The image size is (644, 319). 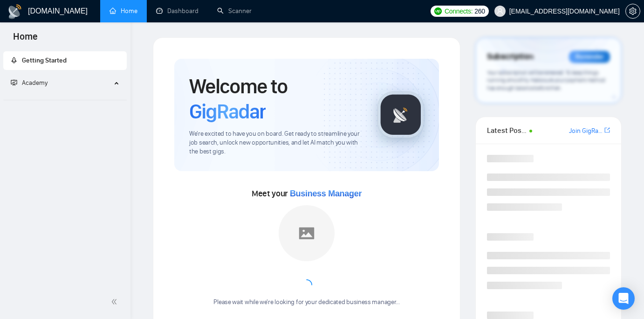 I want to click on li: Getting Started, so click(x=65, y=61).